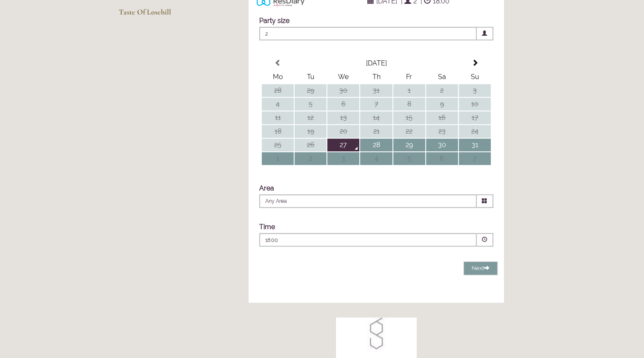 The image size is (644, 358). Describe the element at coordinates (475, 118) in the screenshot. I see `td: 17` at that location.